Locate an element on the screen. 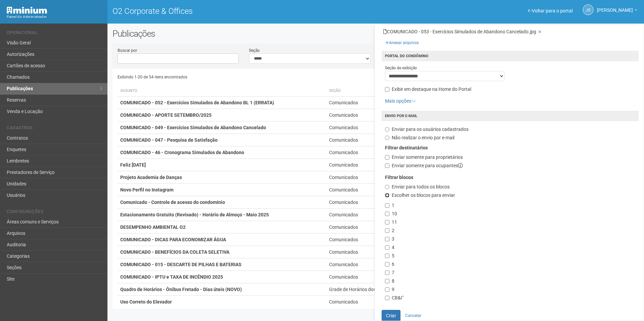  strong: Filtrar blocos is located at coordinates (399, 177).